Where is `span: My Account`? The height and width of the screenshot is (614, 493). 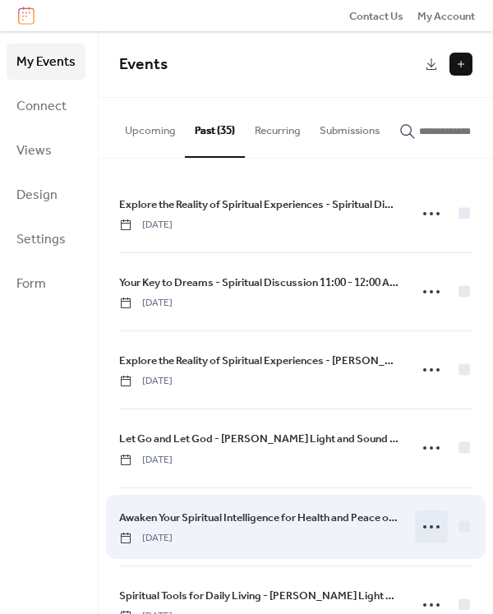 span: My Account is located at coordinates (447, 16).